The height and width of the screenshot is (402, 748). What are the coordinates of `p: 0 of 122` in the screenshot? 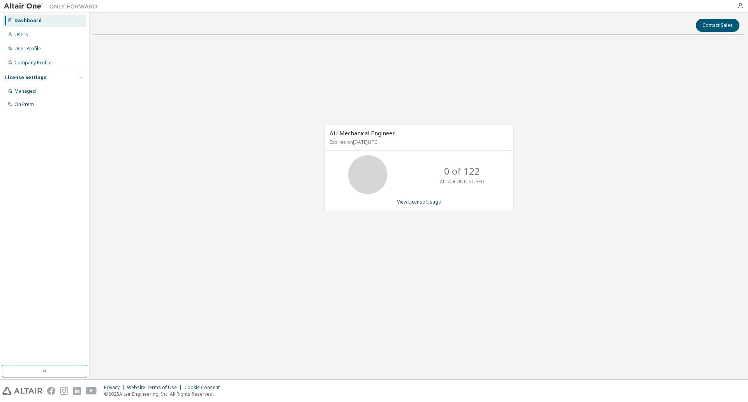 It's located at (462, 171).